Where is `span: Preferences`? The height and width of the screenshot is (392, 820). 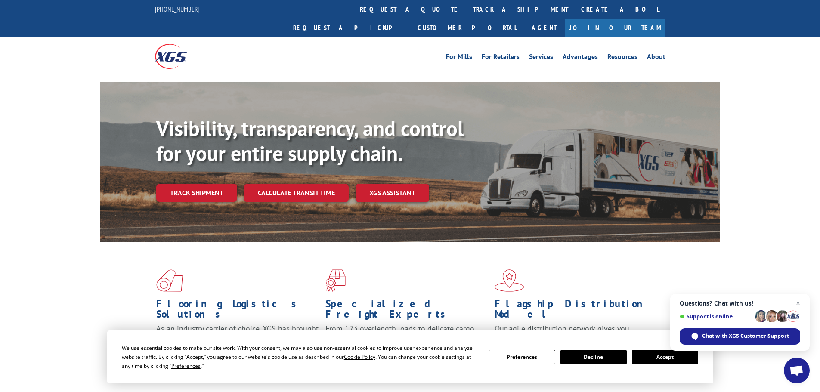 span: Preferences is located at coordinates (186, 366).